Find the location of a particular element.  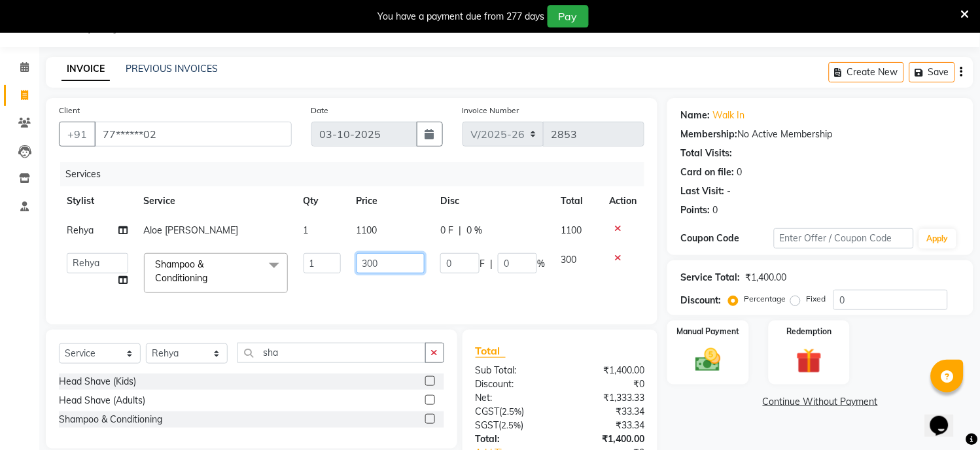

th: Qty is located at coordinates (322, 201).